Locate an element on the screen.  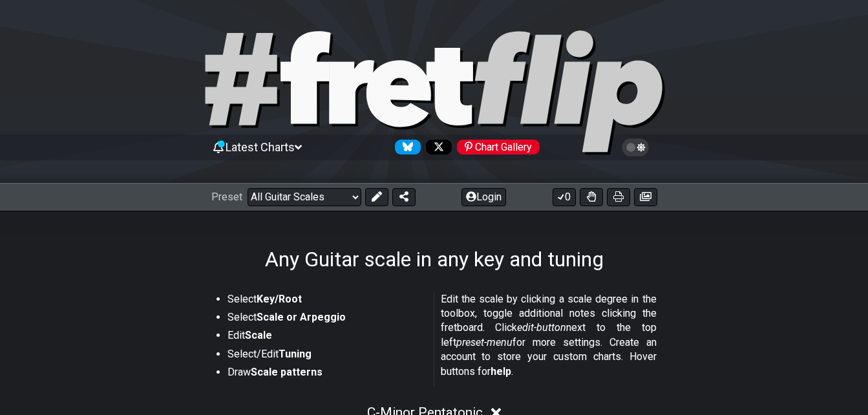
button: Toggle Dexterity for all fretkits is located at coordinates (592, 197).